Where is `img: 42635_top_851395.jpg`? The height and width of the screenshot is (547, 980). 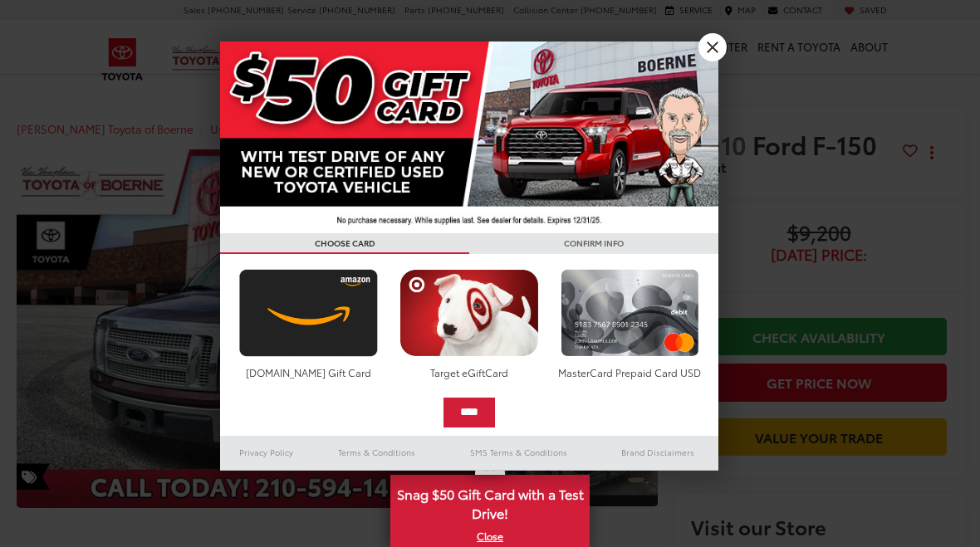 img: 42635_top_851395.jpg is located at coordinates (469, 137).